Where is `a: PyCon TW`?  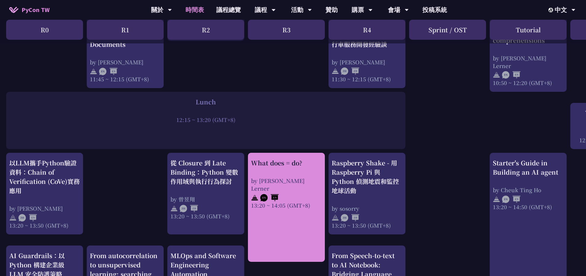 a: PyCon TW is located at coordinates (29, 10).